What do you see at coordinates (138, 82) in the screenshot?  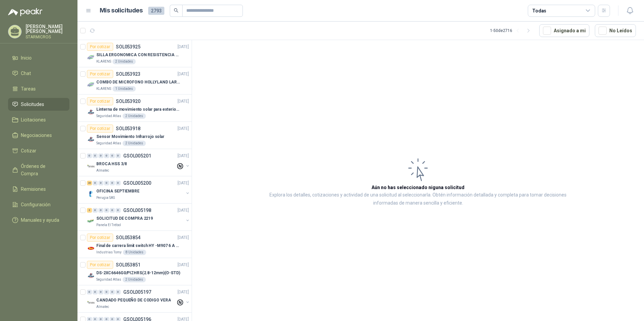 I see `p: COMBO DE MICROFONO HOLLYLAND LARK M2` at bounding box center [138, 82].